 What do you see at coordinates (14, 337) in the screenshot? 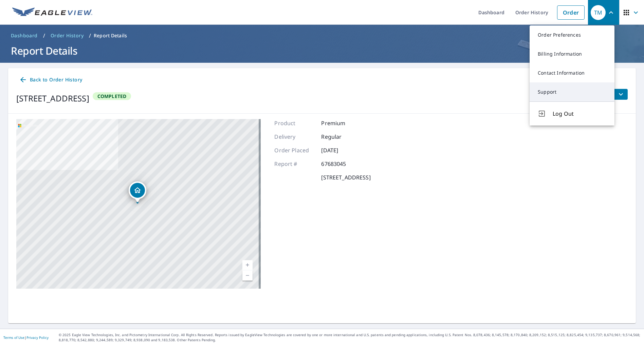
I see `a: Terms of Use` at bounding box center [14, 337].